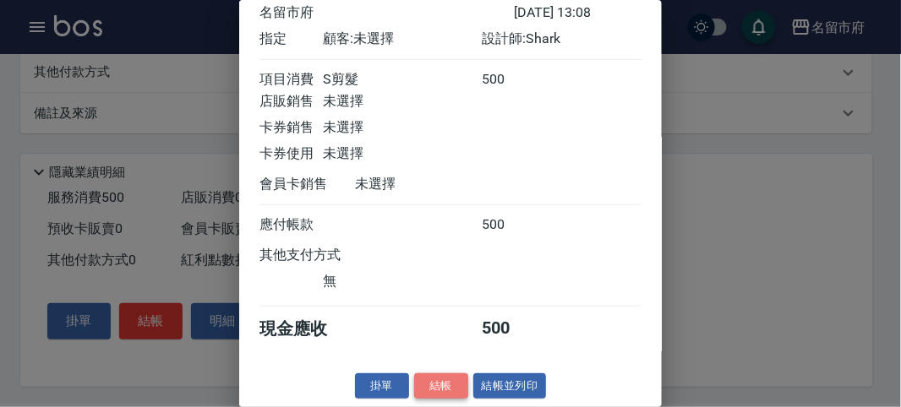 Image resolution: width=901 pixels, height=407 pixels. What do you see at coordinates (307, 184) in the screenshot?
I see `div: 會員卡銷售` at bounding box center [307, 184].